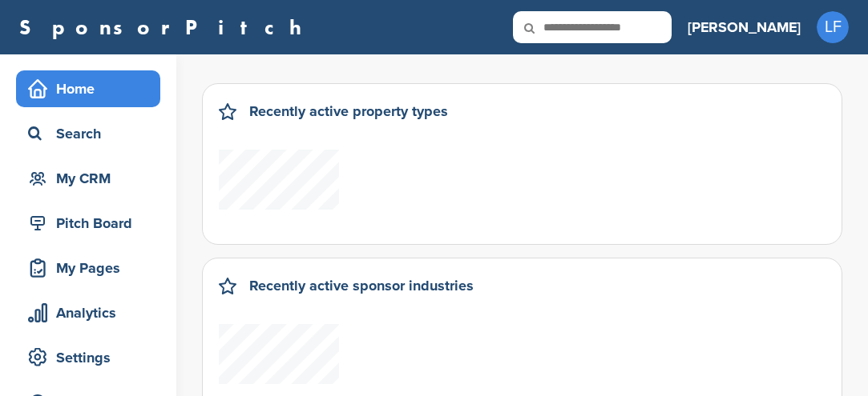 The image size is (868, 396). I want to click on a: Search, so click(88, 134).